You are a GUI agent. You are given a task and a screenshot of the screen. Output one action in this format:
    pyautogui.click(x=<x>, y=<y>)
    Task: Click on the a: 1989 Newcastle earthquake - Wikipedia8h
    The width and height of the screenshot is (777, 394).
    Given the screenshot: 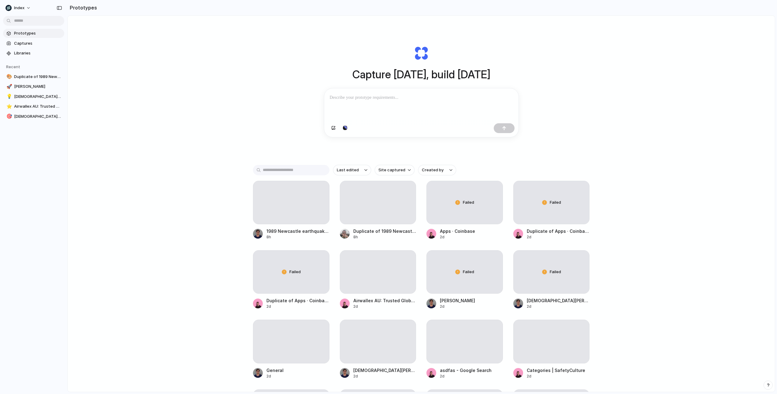 What is the action you would take?
    pyautogui.click(x=291, y=210)
    